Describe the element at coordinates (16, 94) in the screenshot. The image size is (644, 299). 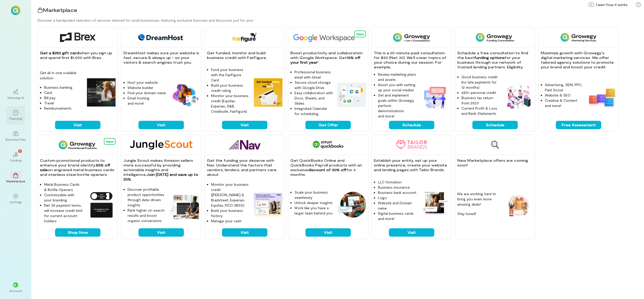
I see `a: Growegy AI` at that location.